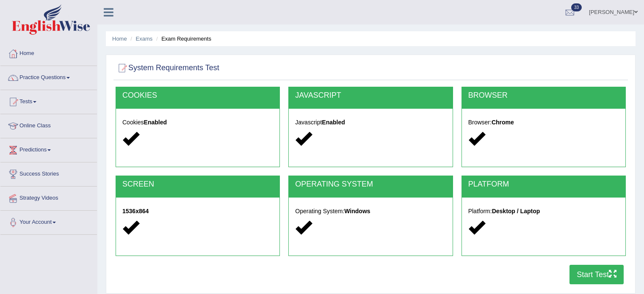 This screenshot has width=644, height=294. What do you see at coordinates (49, 125) in the screenshot?
I see `a: Online Class` at bounding box center [49, 125].